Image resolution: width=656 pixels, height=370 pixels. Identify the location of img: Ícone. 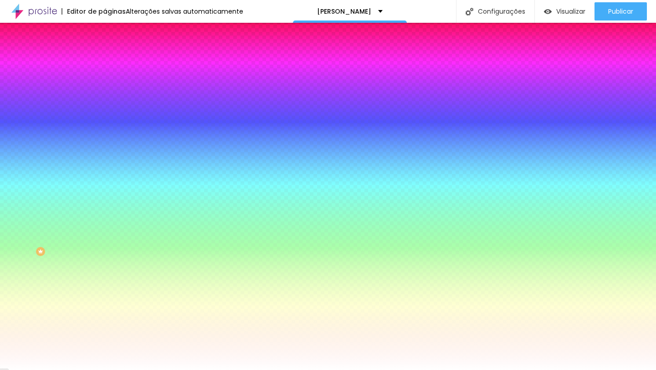
(469, 11).